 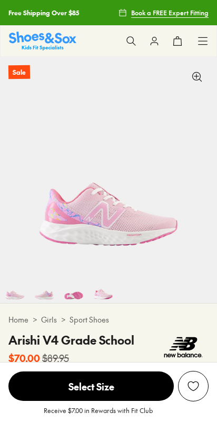 What do you see at coordinates (55, 358) in the screenshot?
I see `s: $89.95` at bounding box center [55, 358].